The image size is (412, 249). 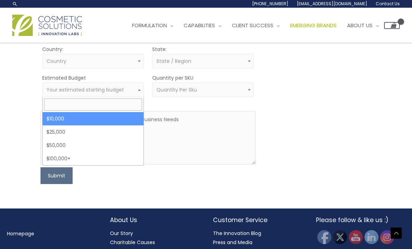 What do you see at coordinates (93, 158) in the screenshot?
I see `li: $100,000+` at bounding box center [93, 158].